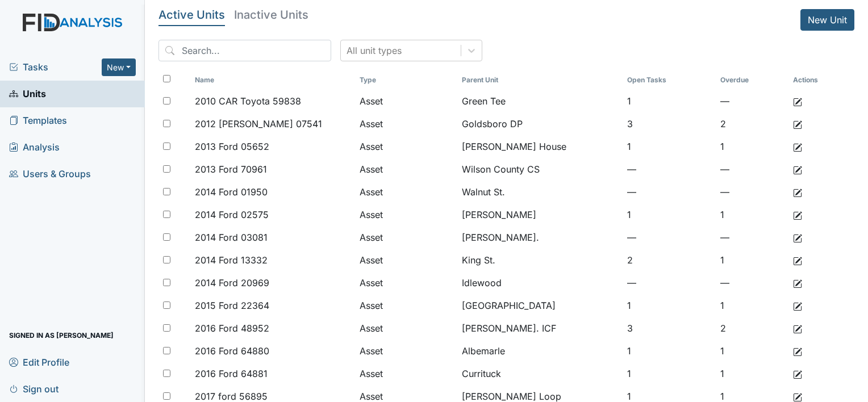 The height and width of the screenshot is (402, 868). What do you see at coordinates (231, 169) in the screenshot?
I see `span: 2013 Ford 70961` at bounding box center [231, 169].